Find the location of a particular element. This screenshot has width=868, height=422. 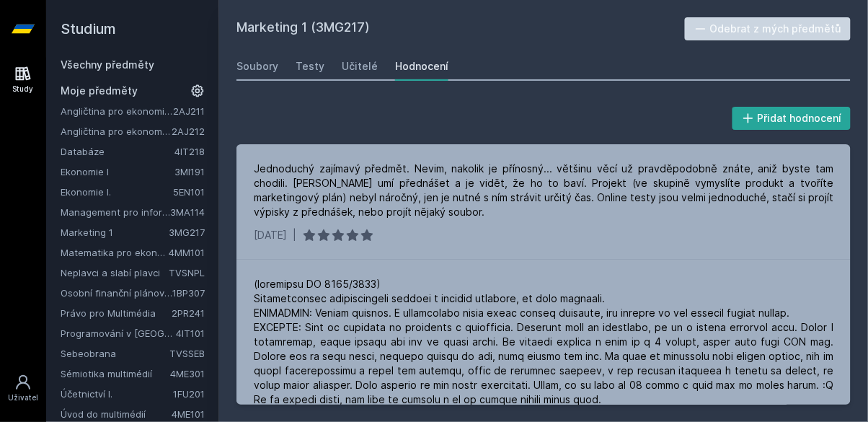

a: 2PR241 is located at coordinates (188, 312).